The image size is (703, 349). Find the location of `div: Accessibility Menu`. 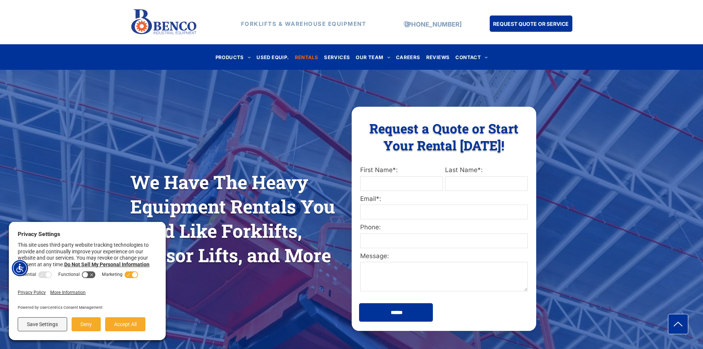

div: Accessibility Menu is located at coordinates (20, 268).